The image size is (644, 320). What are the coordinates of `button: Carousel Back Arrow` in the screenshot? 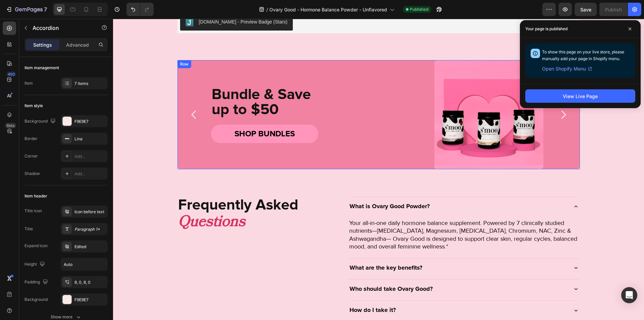 It's located at (81, 96).